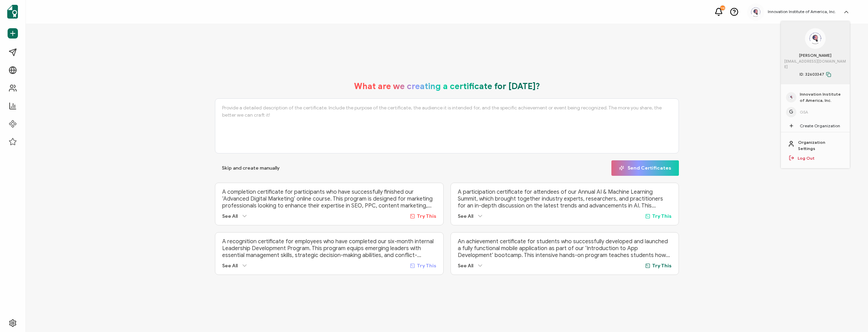 The width and height of the screenshot is (868, 332). What do you see at coordinates (820, 146) in the screenshot?
I see `a: Organization Settings` at bounding box center [820, 146].